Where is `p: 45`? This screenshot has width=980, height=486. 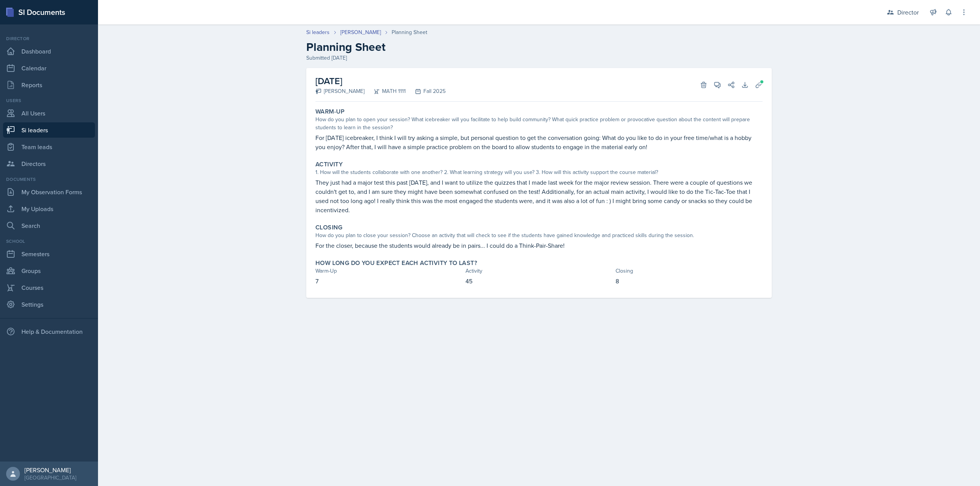
p: 45 is located at coordinates (539, 281).